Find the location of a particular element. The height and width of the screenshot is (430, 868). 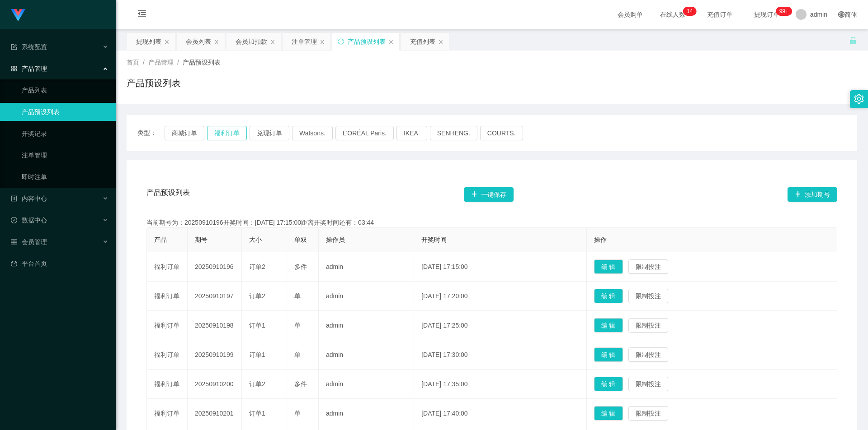

td: 20250910199 is located at coordinates (215, 355).